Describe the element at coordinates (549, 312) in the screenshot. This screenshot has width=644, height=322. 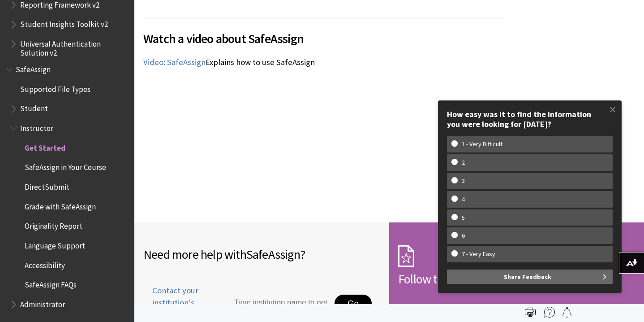
I see `img: More help` at that location.